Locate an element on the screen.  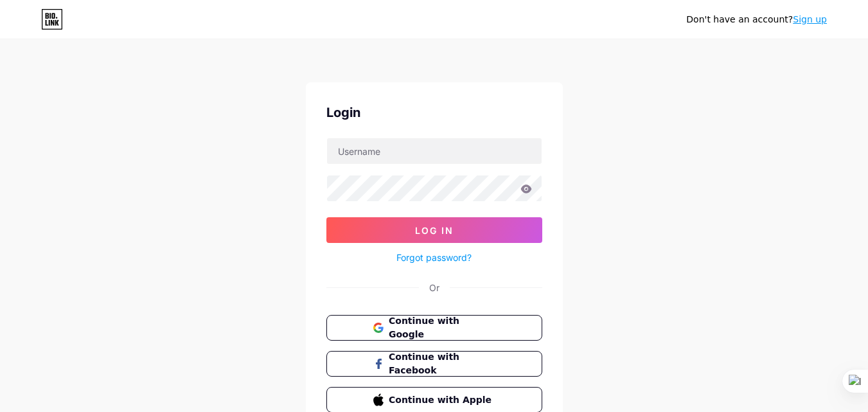
span: Continue with Apple is located at coordinates (442, 399).